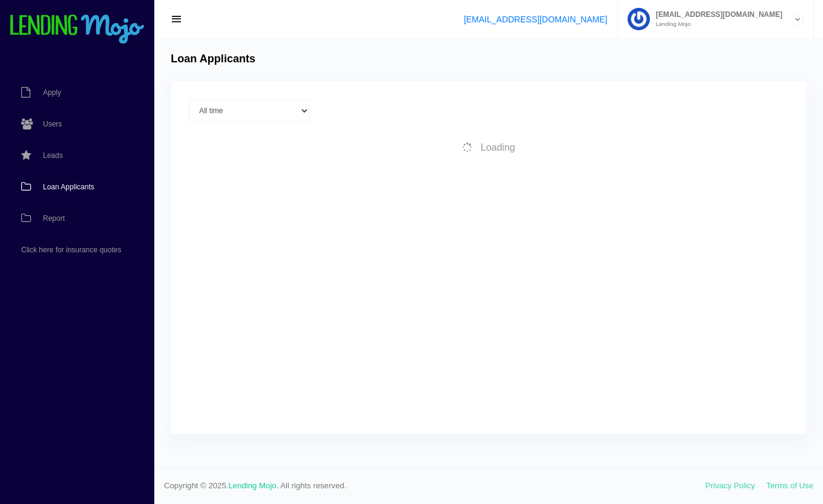 The width and height of the screenshot is (823, 504). I want to click on a: Lending Mojo, so click(252, 485).